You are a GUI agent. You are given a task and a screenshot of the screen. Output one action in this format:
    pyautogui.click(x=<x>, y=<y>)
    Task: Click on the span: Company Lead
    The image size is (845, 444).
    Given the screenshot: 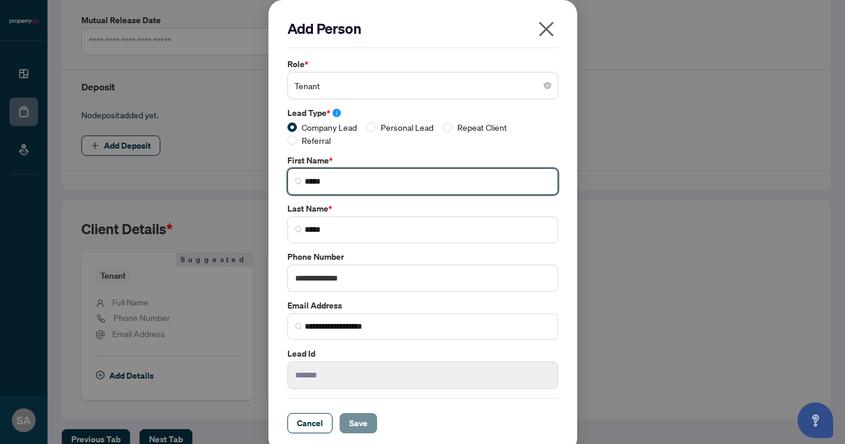 What is the action you would take?
    pyautogui.click(x=329, y=127)
    